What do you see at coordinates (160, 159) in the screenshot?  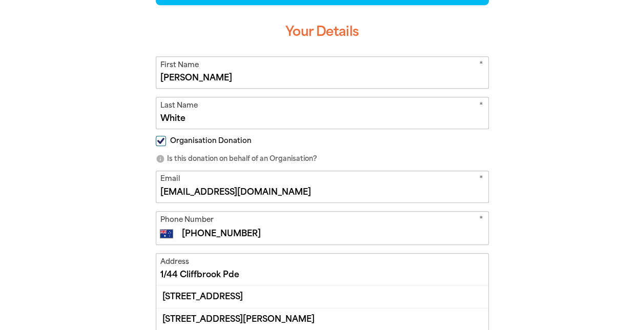 I see `i: info` at bounding box center [160, 159].